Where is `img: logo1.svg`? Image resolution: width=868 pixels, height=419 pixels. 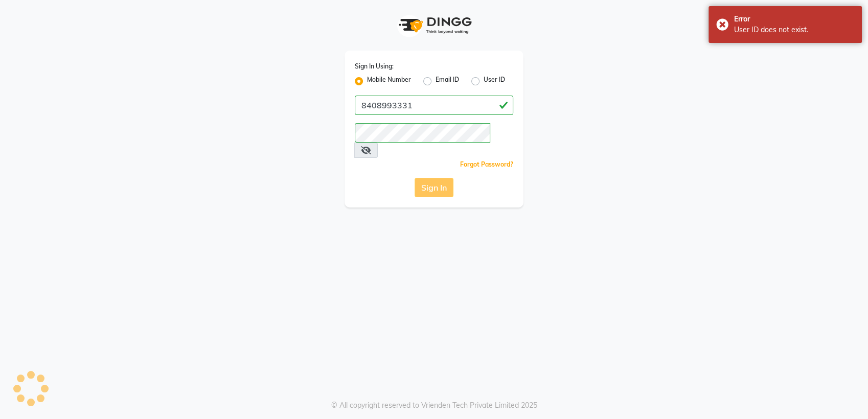
img: logo1.svg is located at coordinates (434, 25).